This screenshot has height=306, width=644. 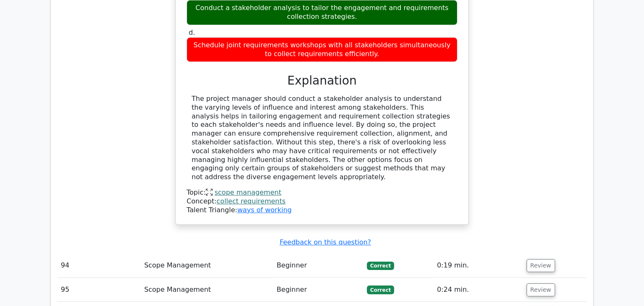 I want to click on a: ways of working, so click(x=265, y=210).